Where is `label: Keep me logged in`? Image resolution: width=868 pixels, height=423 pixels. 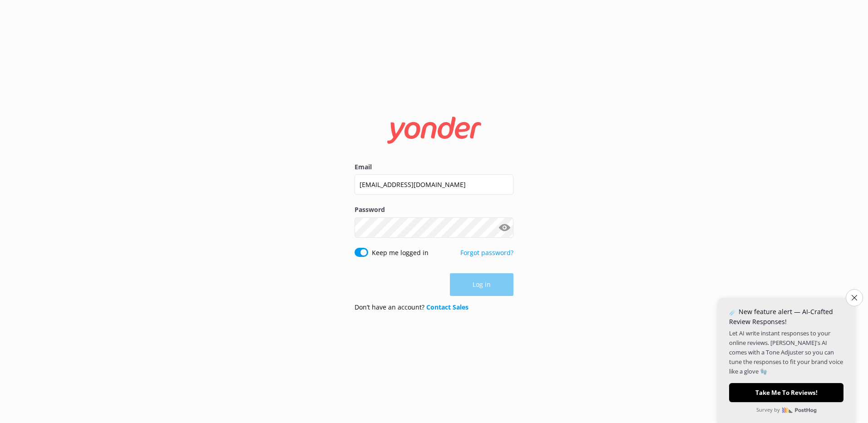 label: Keep me logged in is located at coordinates (400, 253).